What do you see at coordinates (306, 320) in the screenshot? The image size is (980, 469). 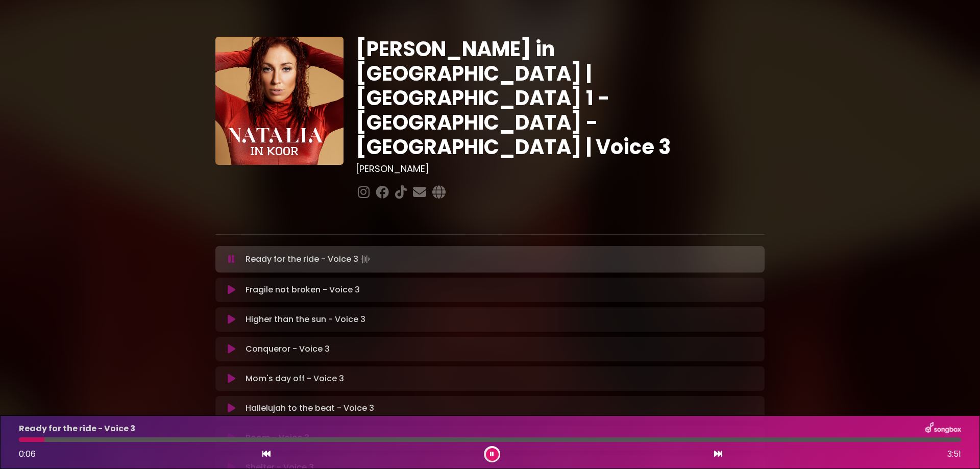 I see `p: Higher than the sun - Voice 3` at bounding box center [306, 320].